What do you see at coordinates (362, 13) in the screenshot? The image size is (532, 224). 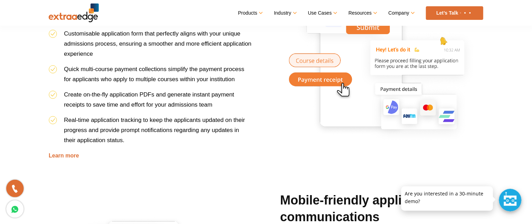 I see `a: Resources` at bounding box center [362, 13].